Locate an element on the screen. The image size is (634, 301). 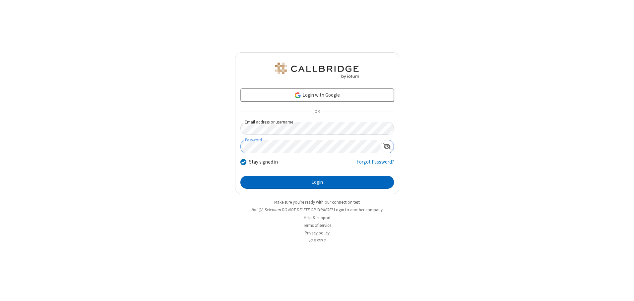
li: Not QA Selenium DO NOT DELETE OR CHANGE? is located at coordinates (317, 210).